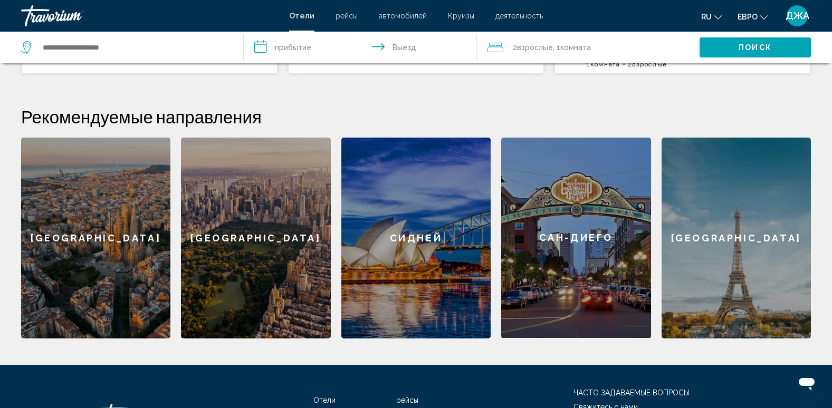  What do you see at coordinates (402, 16) in the screenshot?
I see `span: автомобилей` at bounding box center [402, 16].